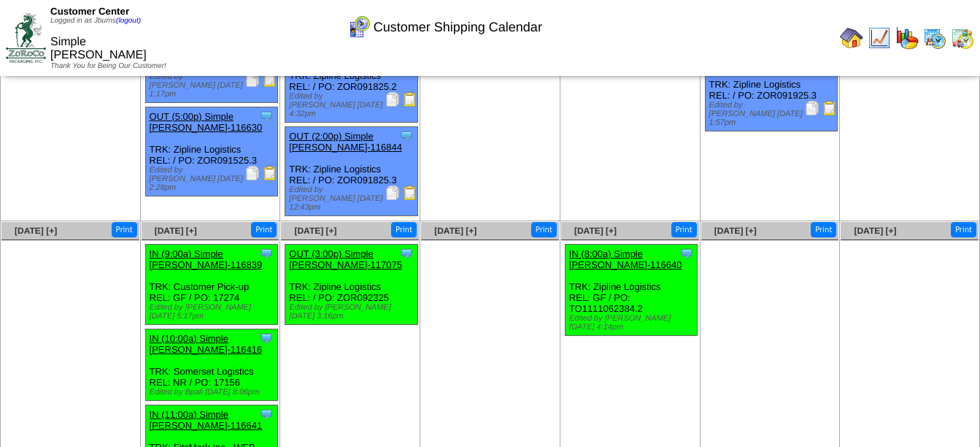 The height and width of the screenshot is (447, 980). What do you see at coordinates (457, 27) in the screenshot?
I see `span: Customer Shipping Calendar` at bounding box center [457, 27].